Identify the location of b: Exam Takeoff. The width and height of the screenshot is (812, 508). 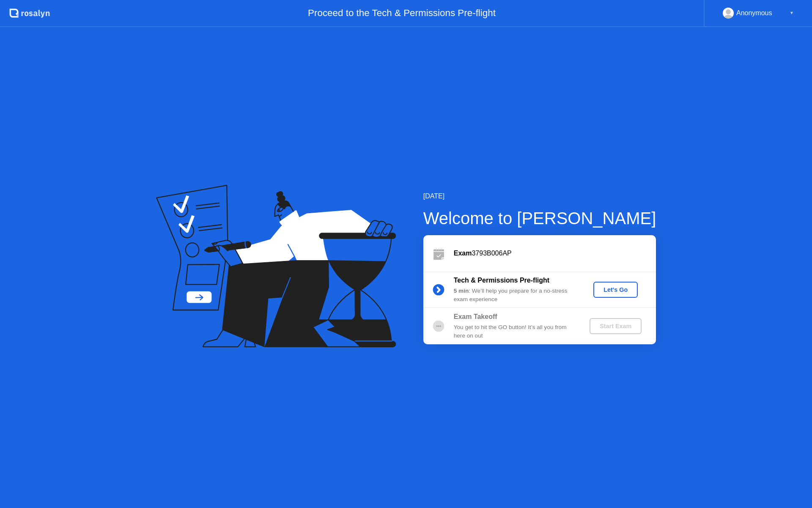
(475, 316).